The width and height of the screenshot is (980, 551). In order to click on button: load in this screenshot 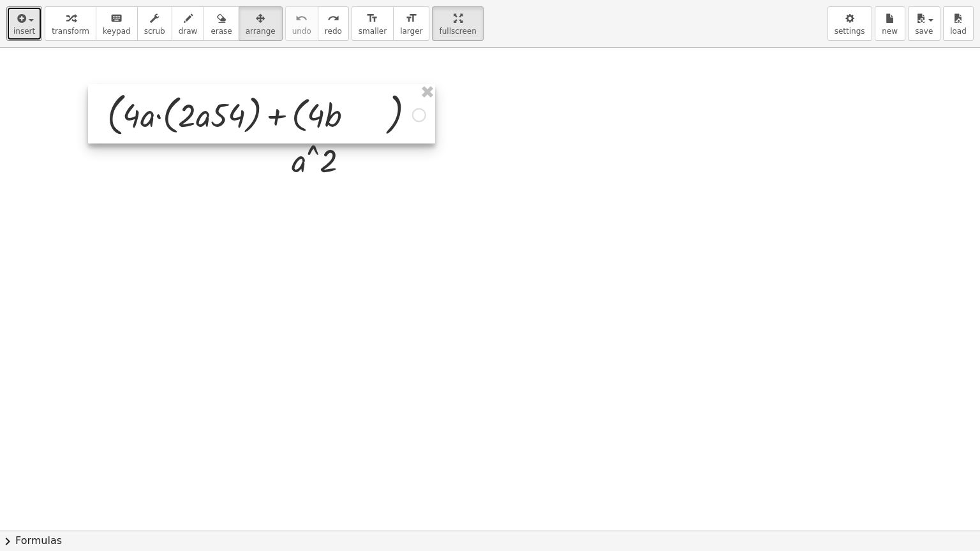, I will do `click(958, 23)`.